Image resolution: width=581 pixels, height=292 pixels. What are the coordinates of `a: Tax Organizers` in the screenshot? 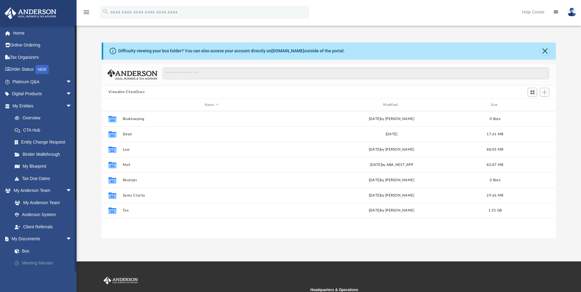 It's located at (43, 57).